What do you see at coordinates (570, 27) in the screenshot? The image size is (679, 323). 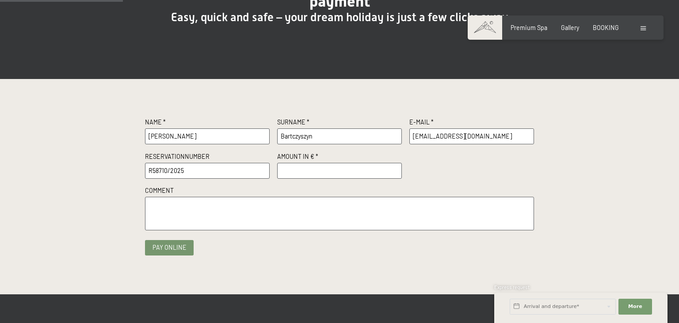 I see `a: Gallery` at bounding box center [570, 27].